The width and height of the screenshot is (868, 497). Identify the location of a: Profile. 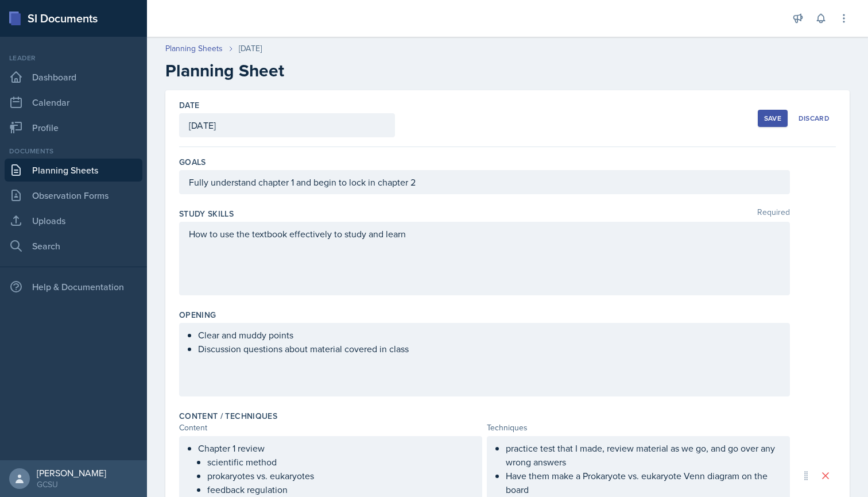
(73, 127).